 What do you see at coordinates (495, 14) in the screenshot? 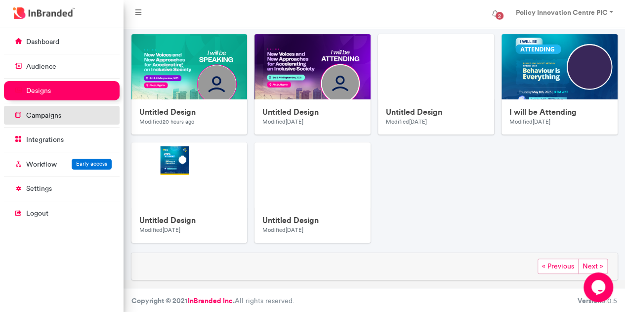
I see `button: 2` at bounding box center [495, 14].